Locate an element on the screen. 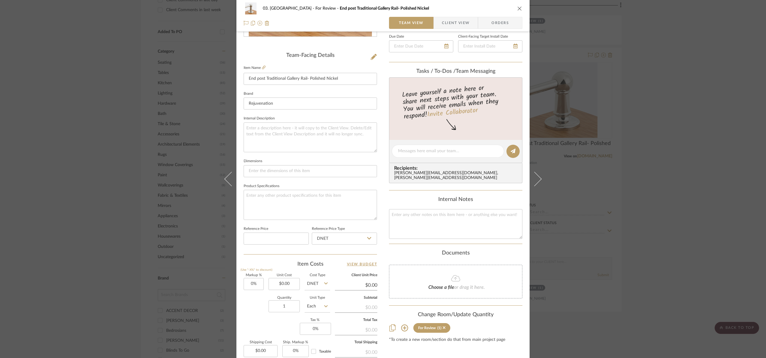 This screenshot has height=358, width=766. div: Internal Notes is located at coordinates (456, 200).